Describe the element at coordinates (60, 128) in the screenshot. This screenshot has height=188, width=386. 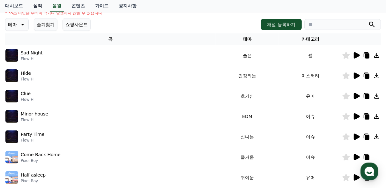
I see `b: 채널톡` at that location.